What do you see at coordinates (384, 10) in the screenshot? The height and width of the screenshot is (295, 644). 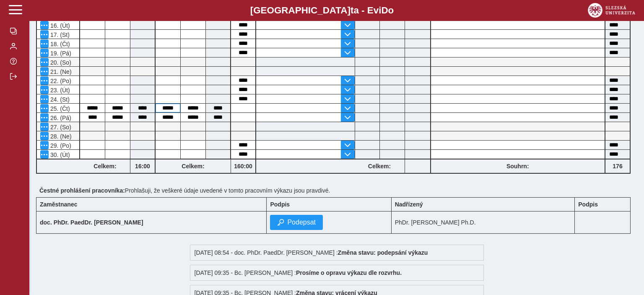 I see `span: D` at bounding box center [384, 10].